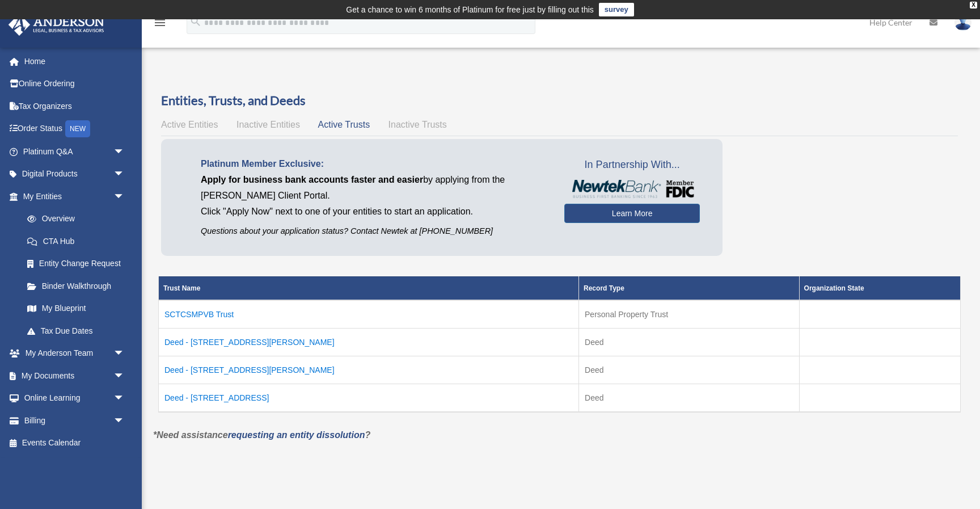 This screenshot has width=980, height=509. What do you see at coordinates (75, 398) in the screenshot?
I see `a: Online Learningarrow_drop_down` at bounding box center [75, 398].